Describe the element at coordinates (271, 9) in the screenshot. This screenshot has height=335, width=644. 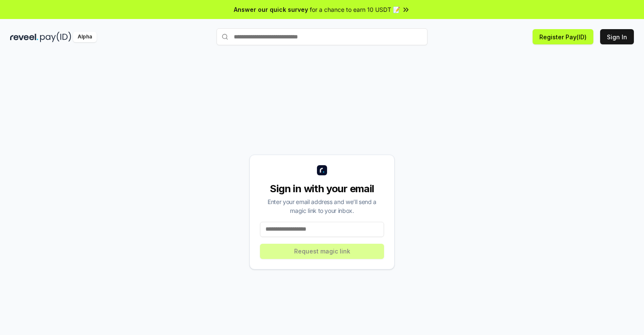
I see `span: Answer our quick survey` at that location.